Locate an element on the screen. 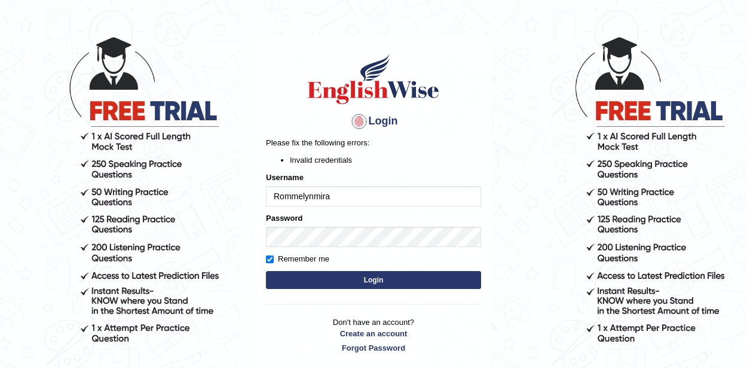  a: Create an account is located at coordinates (374, 333).